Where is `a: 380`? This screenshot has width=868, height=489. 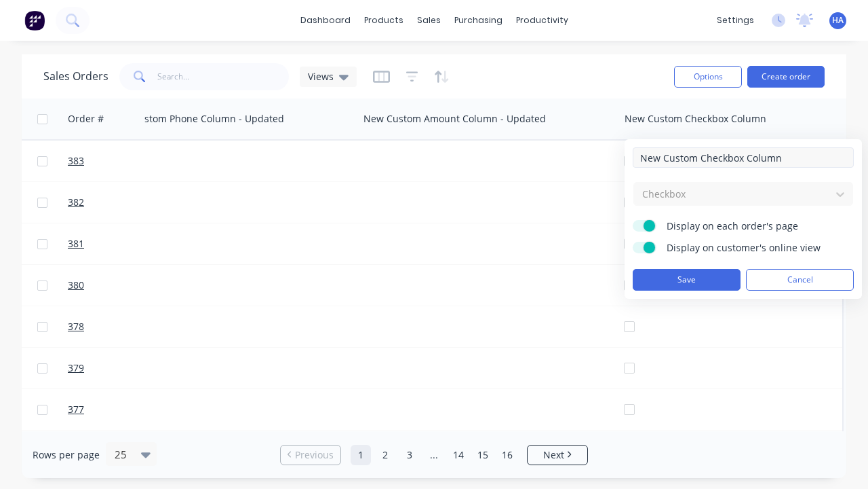
a: 380 is located at coordinates (108, 285).